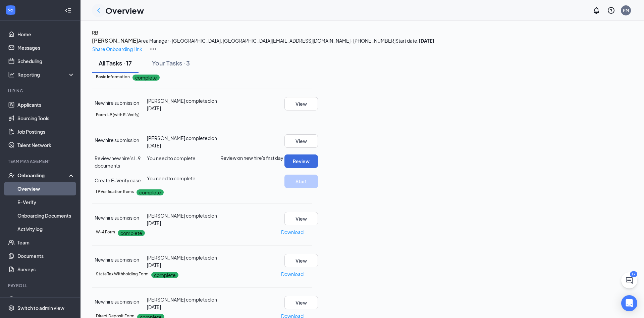 Image resolution: width=644 pixels, height=318 pixels. I want to click on svg: WorkstreamLogo, so click(10, 10).